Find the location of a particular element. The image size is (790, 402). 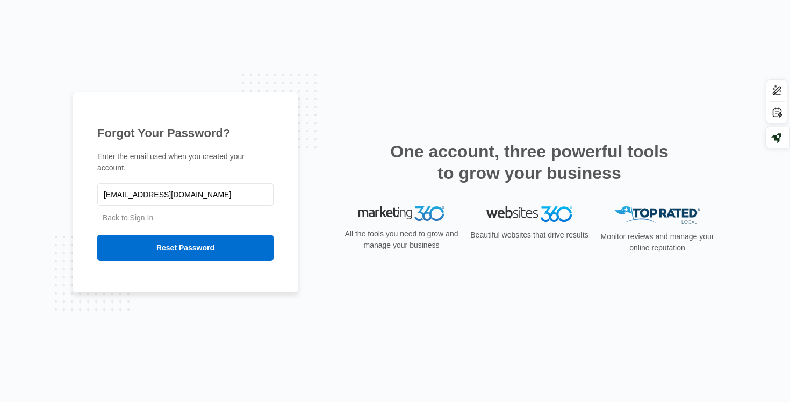

a: Back to Sign In is located at coordinates (128, 218).